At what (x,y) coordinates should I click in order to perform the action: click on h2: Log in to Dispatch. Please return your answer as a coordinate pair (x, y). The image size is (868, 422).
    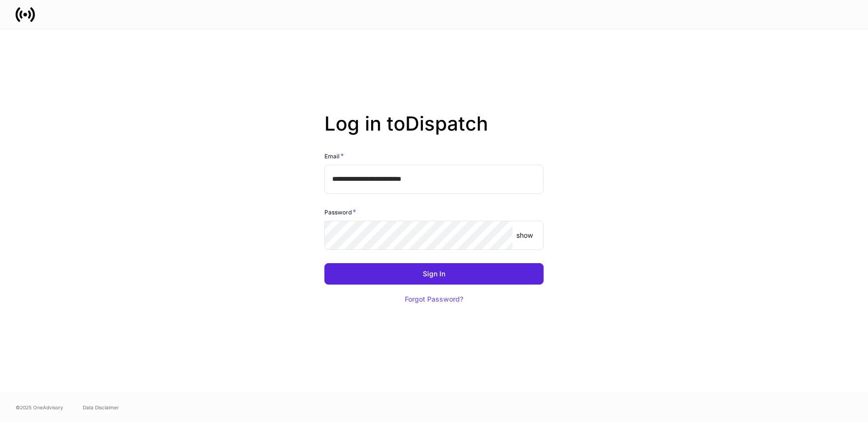
    Looking at the image, I should click on (434, 131).